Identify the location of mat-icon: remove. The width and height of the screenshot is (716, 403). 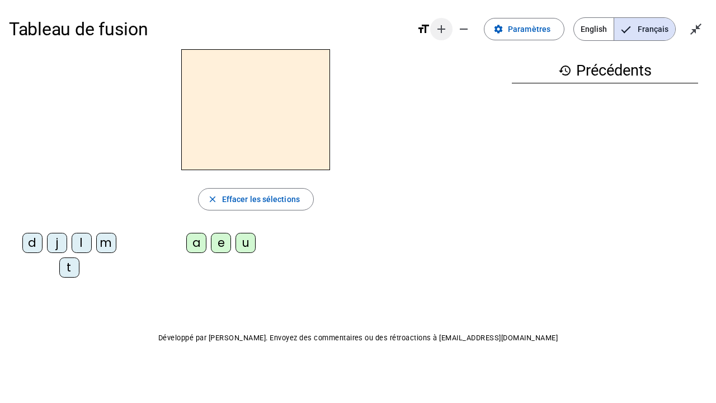
(463, 29).